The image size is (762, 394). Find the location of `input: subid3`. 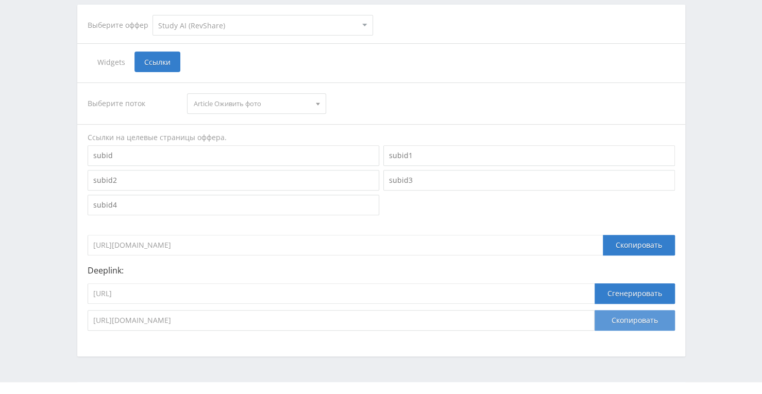

input: subid3 is located at coordinates (529, 180).